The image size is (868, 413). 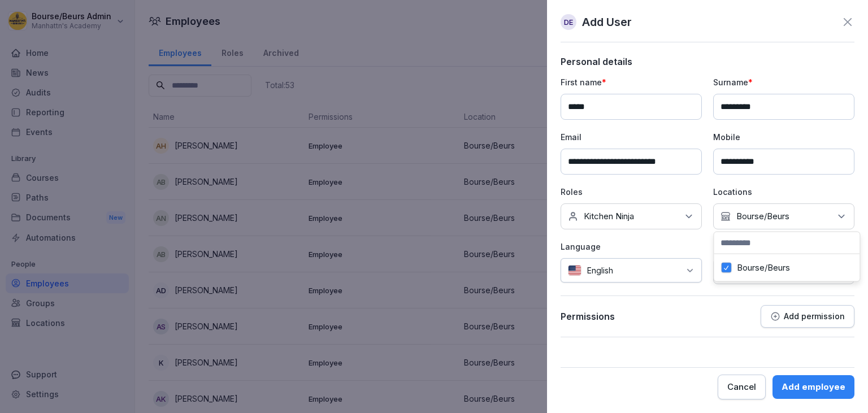 What do you see at coordinates (813, 387) in the screenshot?
I see `button: Add employee` at bounding box center [813, 387].